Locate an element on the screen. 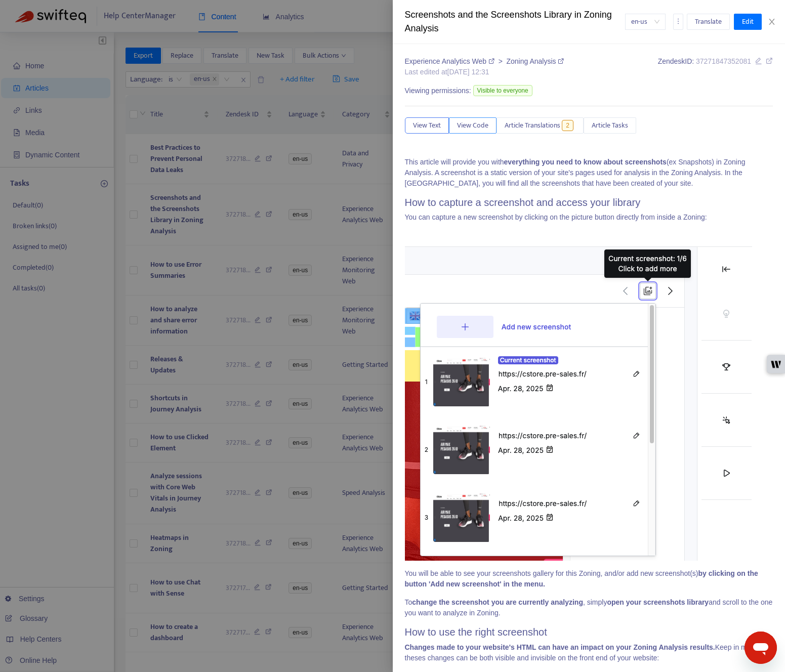  button: Translate is located at coordinates (708, 22).